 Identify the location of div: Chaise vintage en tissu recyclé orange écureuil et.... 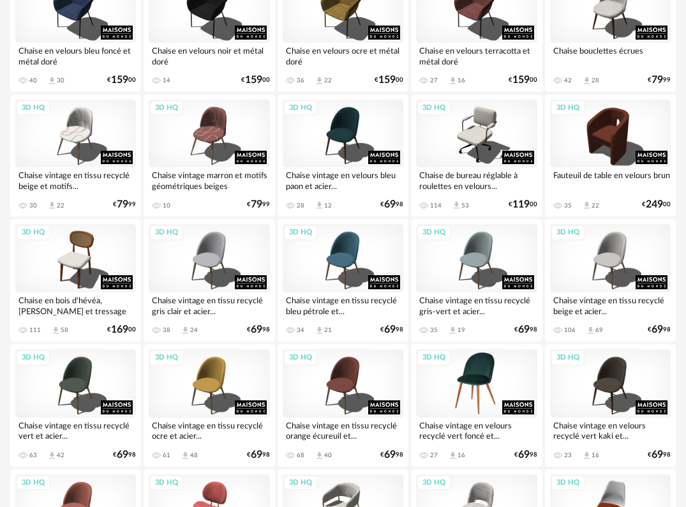
(343, 430).